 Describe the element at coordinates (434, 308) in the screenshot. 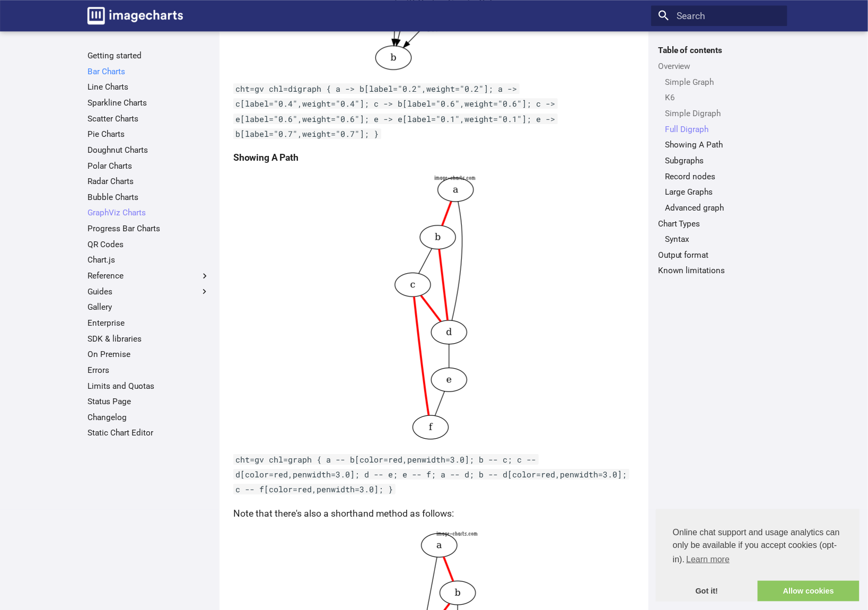

I see `img: chart` at that location.